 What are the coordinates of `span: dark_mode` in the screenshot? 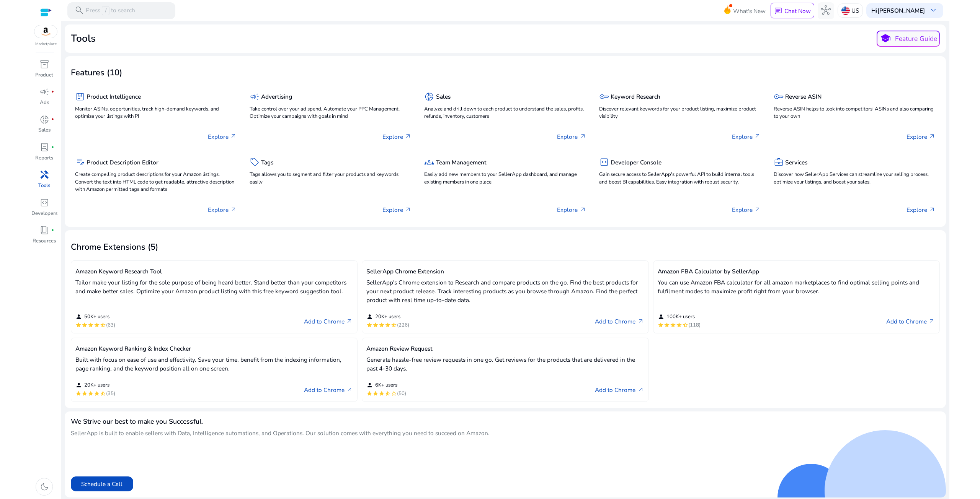 It's located at (45, 487).